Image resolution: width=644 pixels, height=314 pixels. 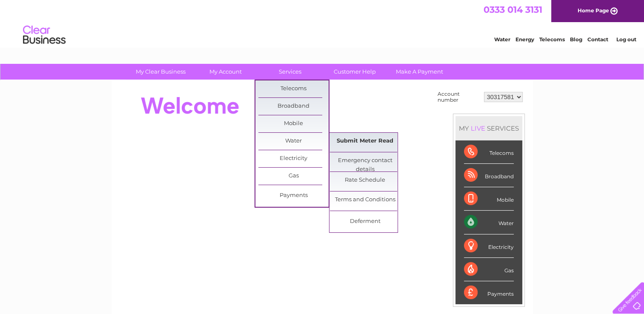 I want to click on a: Services, so click(x=290, y=72).